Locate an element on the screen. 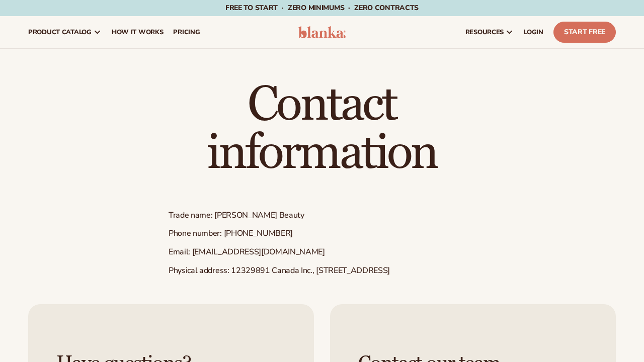 The height and width of the screenshot is (362, 644). a: LOGIN is located at coordinates (534, 32).